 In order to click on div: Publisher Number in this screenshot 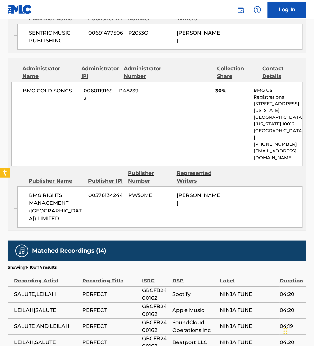, I will do `click(150, 177)`.